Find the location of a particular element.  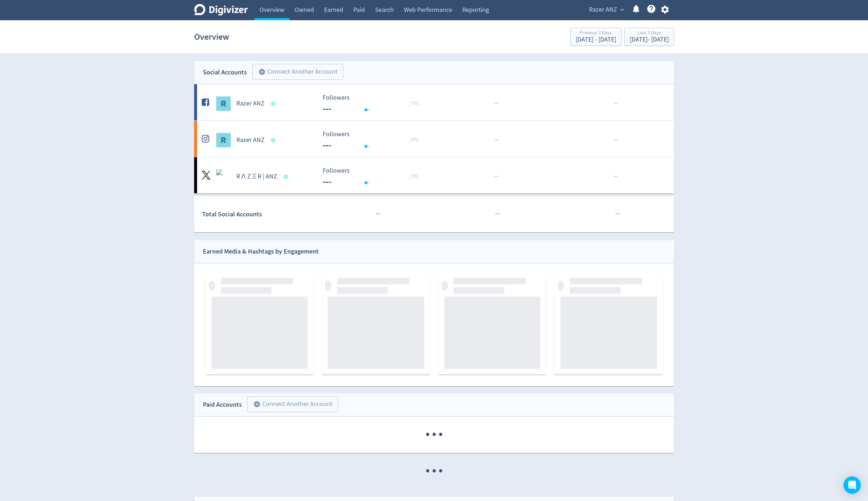

div: Earned Media & Hashtags by Engagement is located at coordinates (260, 251).